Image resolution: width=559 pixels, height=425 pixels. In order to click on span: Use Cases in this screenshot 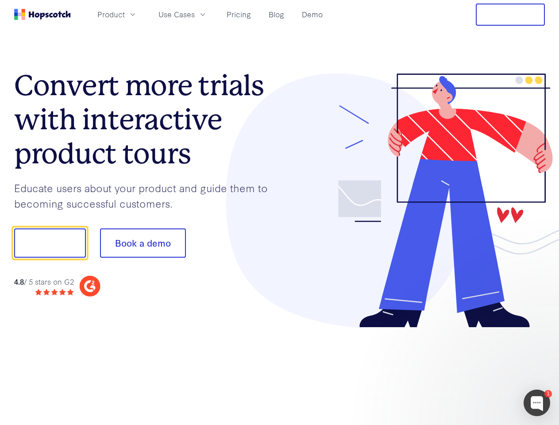, I will do `click(177, 14)`.